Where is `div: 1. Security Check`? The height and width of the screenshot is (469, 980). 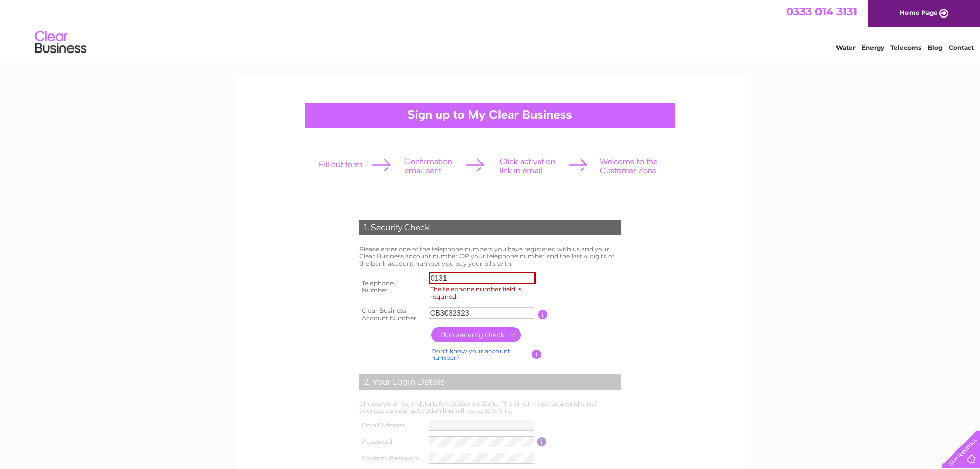
div: 1. Security Check is located at coordinates (490, 228).